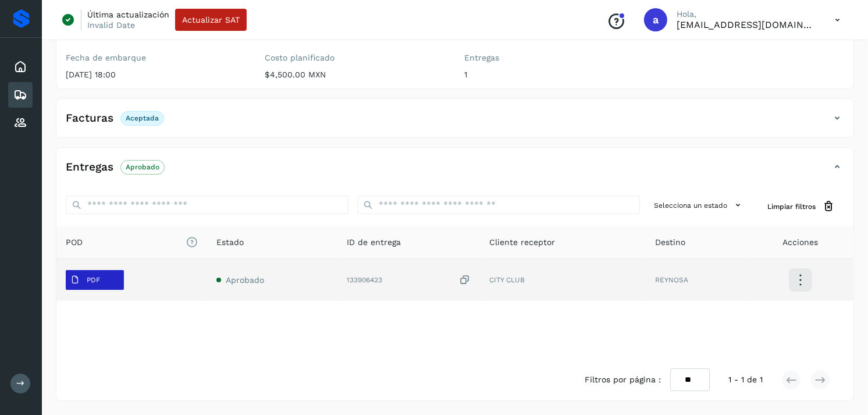 The height and width of the screenshot is (415, 868). What do you see at coordinates (409, 280) in the screenshot?
I see `div: 133906423` at bounding box center [409, 280].